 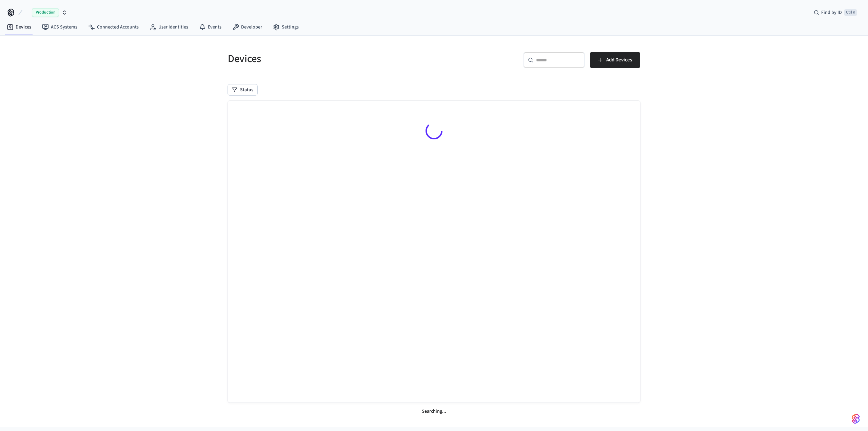 What do you see at coordinates (619, 60) in the screenshot?
I see `span: Add Devices` at bounding box center [619, 60].